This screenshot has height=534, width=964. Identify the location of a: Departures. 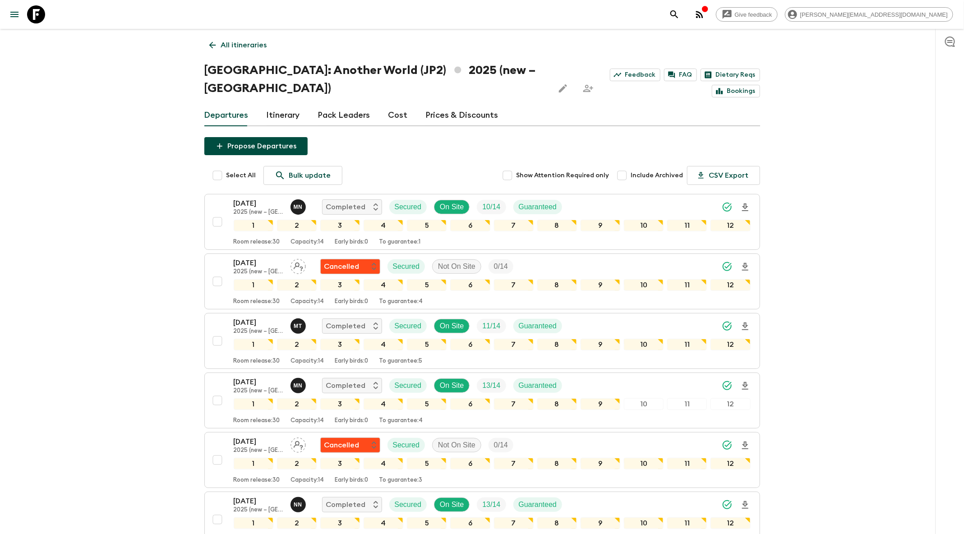
(226, 115).